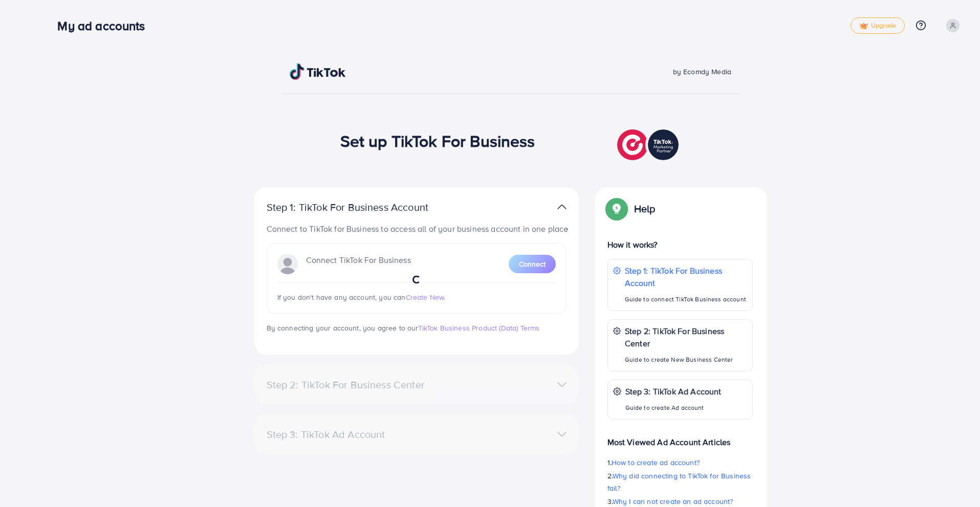 The width and height of the screenshot is (980, 507). Describe the element at coordinates (680, 245) in the screenshot. I see `p: How it works?` at that location.